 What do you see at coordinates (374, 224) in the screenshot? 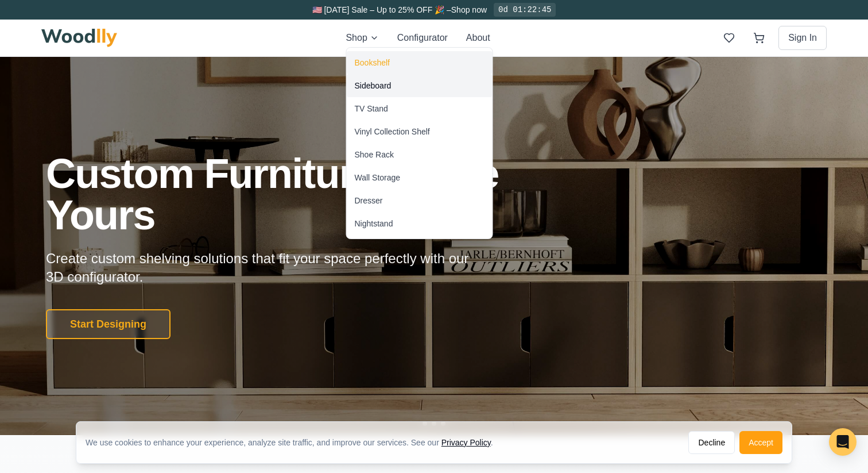
I see `div: Nightstand` at bounding box center [374, 224].